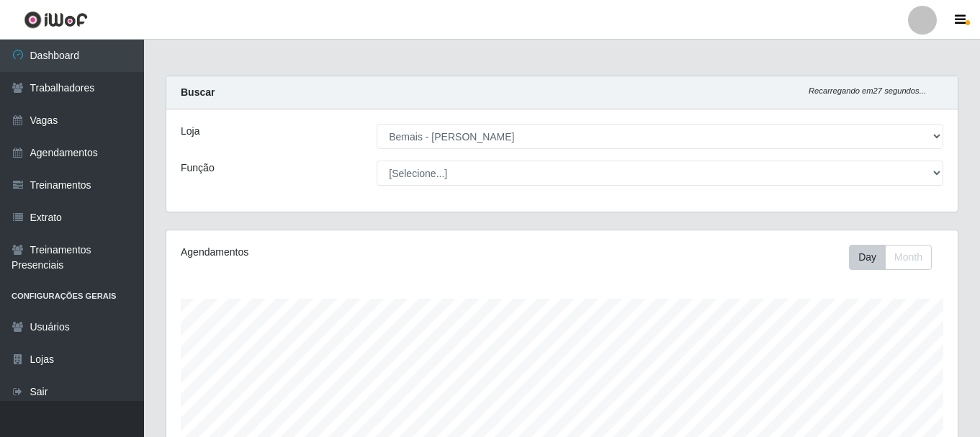  What do you see at coordinates (198, 168) in the screenshot?
I see `label: Função` at bounding box center [198, 168].